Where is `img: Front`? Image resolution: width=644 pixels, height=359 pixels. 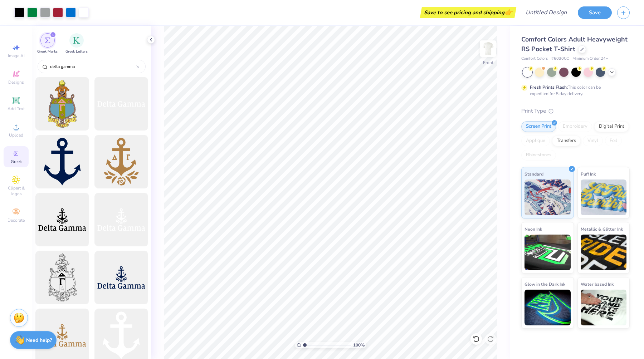
img: Front is located at coordinates (488, 48).